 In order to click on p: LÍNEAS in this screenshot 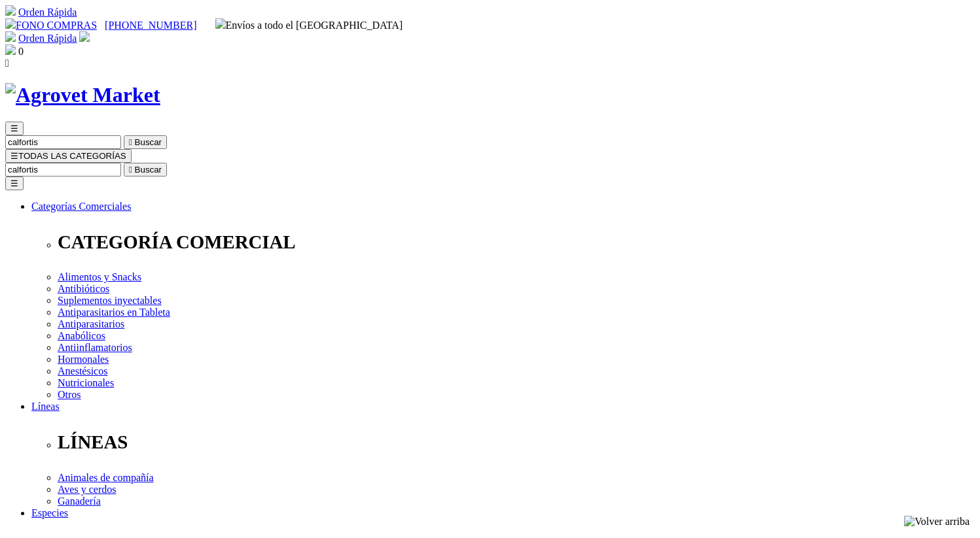, I will do `click(515, 442)`.